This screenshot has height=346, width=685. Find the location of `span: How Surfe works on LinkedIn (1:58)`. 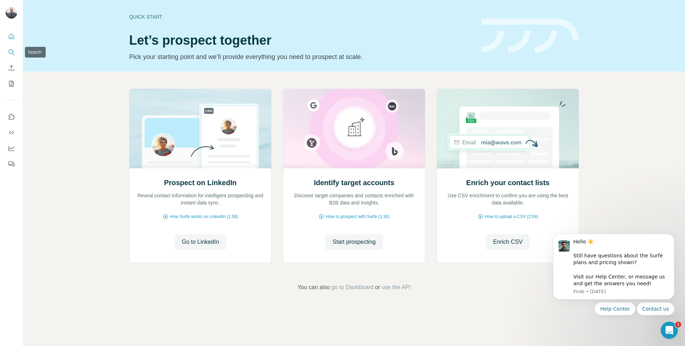

span: How Surfe works on LinkedIn (1:58) is located at coordinates (204, 216).